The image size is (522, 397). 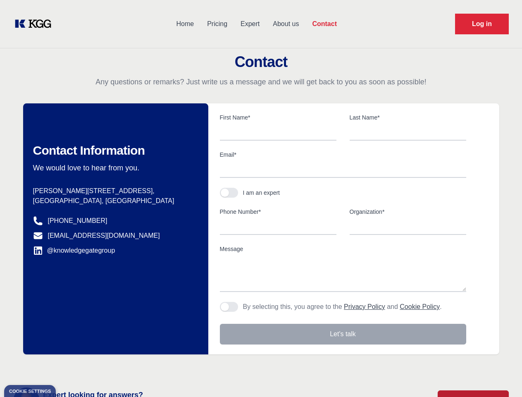 I want to click on a: Cookie Policy, so click(x=420, y=306).